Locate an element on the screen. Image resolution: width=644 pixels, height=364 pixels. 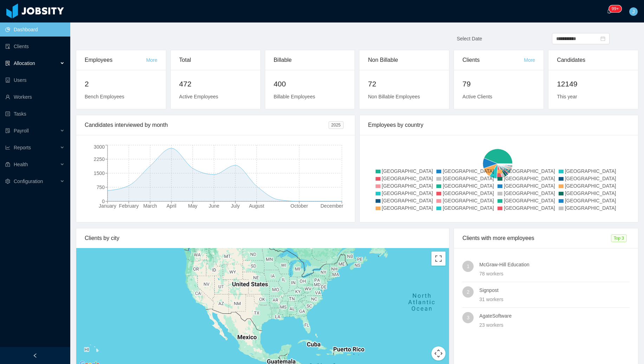
span: Top 3 is located at coordinates (619, 238).